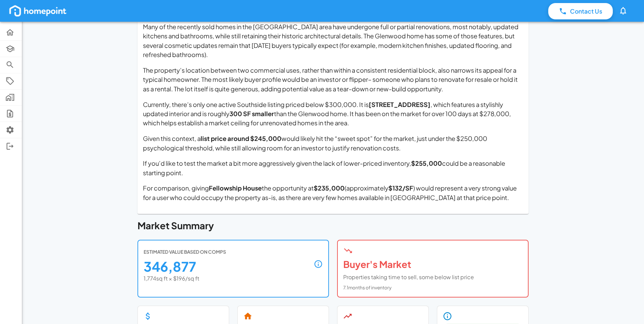  I want to click on p: Currently, there’s only one active Southside listing priced below $300,000. It is , which feature..., so click(333, 114).